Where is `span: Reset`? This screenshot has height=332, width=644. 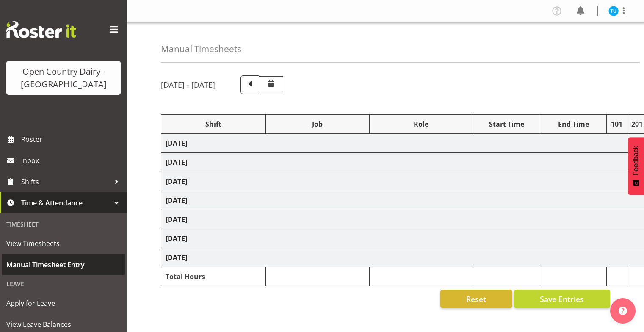 span: Reset is located at coordinates (475, 299).